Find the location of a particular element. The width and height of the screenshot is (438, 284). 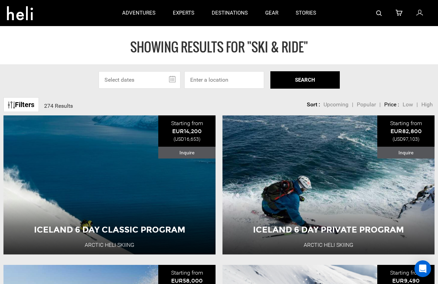

p: experts is located at coordinates (184, 13).